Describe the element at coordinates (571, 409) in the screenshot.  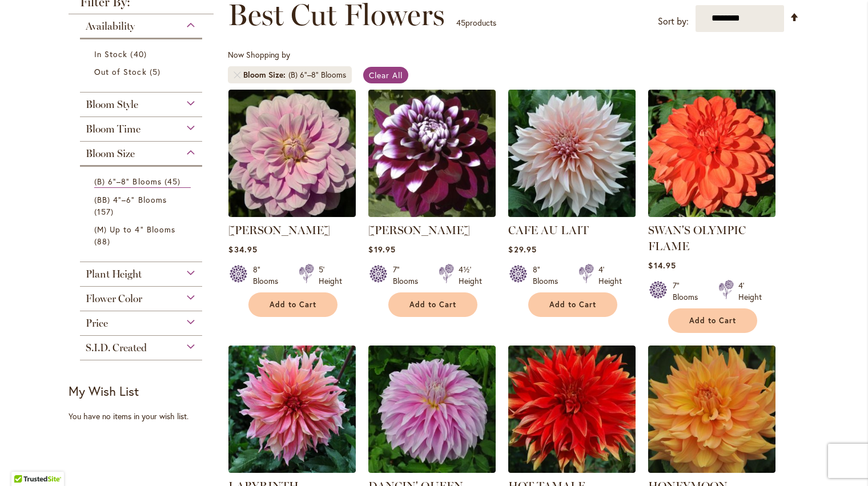
I see `img: Hot Tamale` at that location.